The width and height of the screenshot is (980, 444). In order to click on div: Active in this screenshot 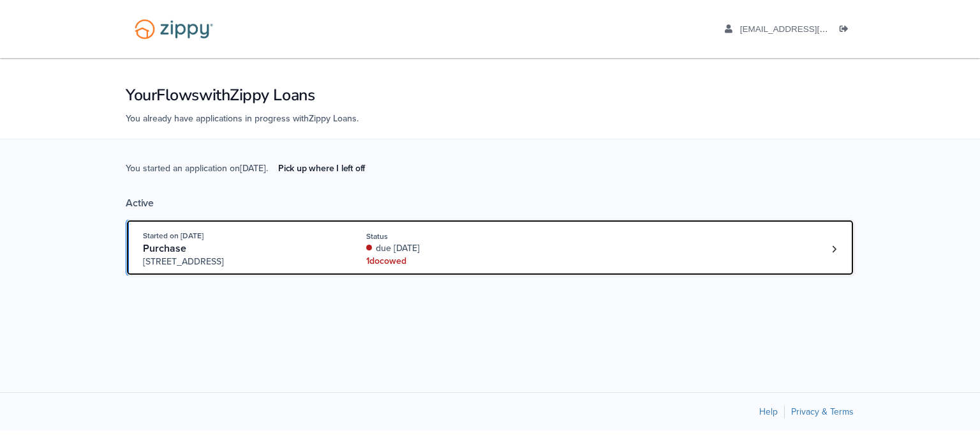, I will do `click(490, 203)`.